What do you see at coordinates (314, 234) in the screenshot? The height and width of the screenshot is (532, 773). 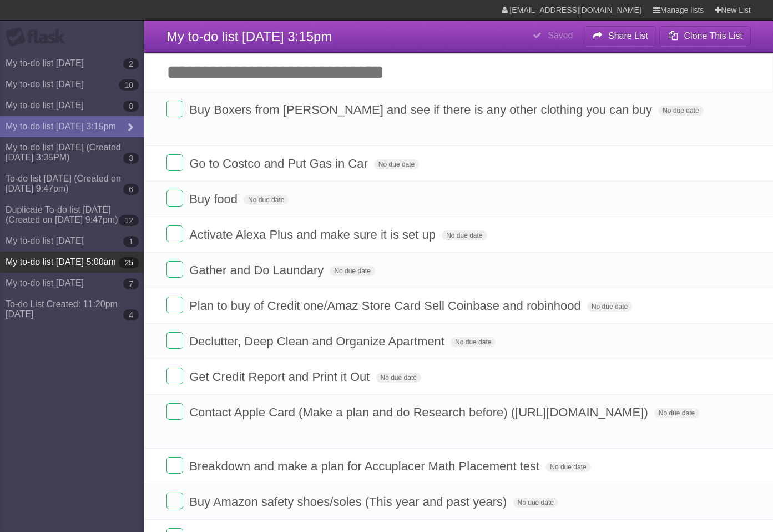 I see `span: Activate Alexa Plus and make sure it is set up` at bounding box center [314, 234].